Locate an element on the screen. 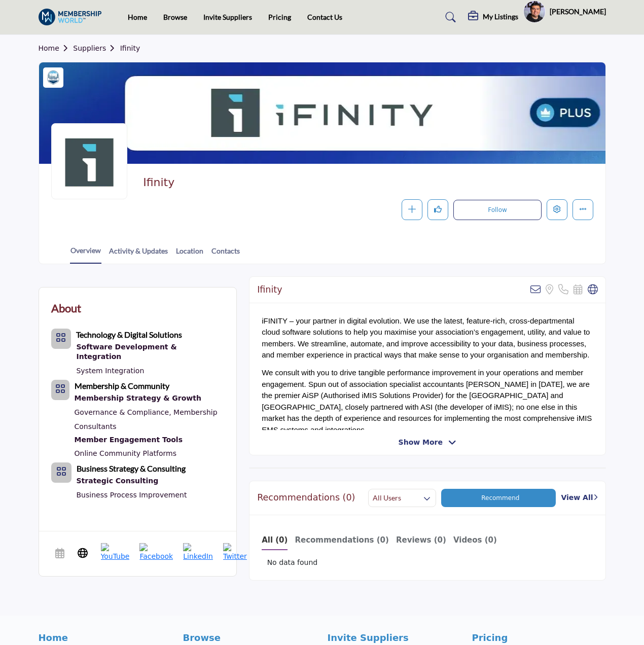 Image resolution: width=644 pixels, height=645 pixels. p: We consult with you to drive tangible performance improvement in your operations and member engag... is located at coordinates (427, 401).